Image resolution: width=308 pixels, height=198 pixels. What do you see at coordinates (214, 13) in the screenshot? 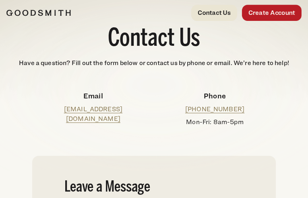
I see `a: Contact Us` at bounding box center [214, 13].